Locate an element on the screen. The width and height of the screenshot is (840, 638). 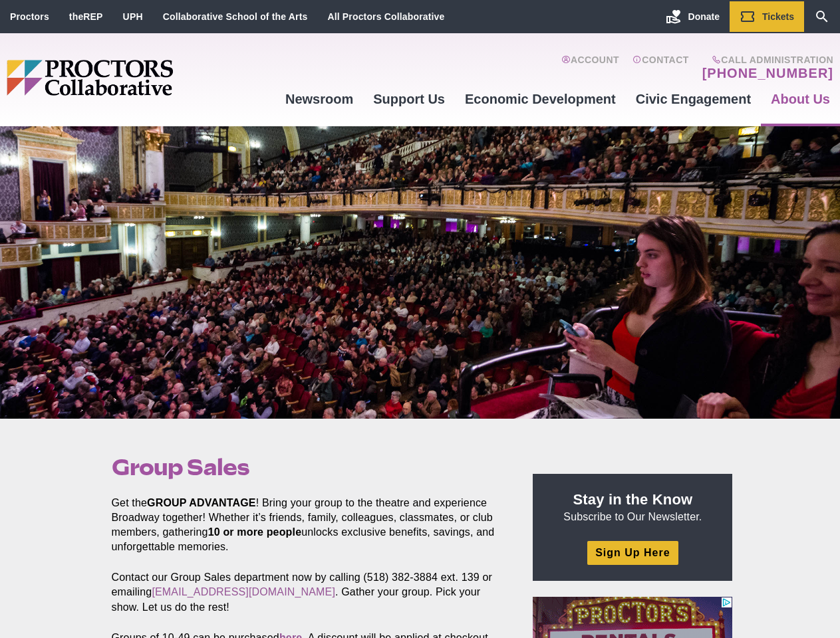
strong: GROUP ADVANTAGE is located at coordinates (202, 503).